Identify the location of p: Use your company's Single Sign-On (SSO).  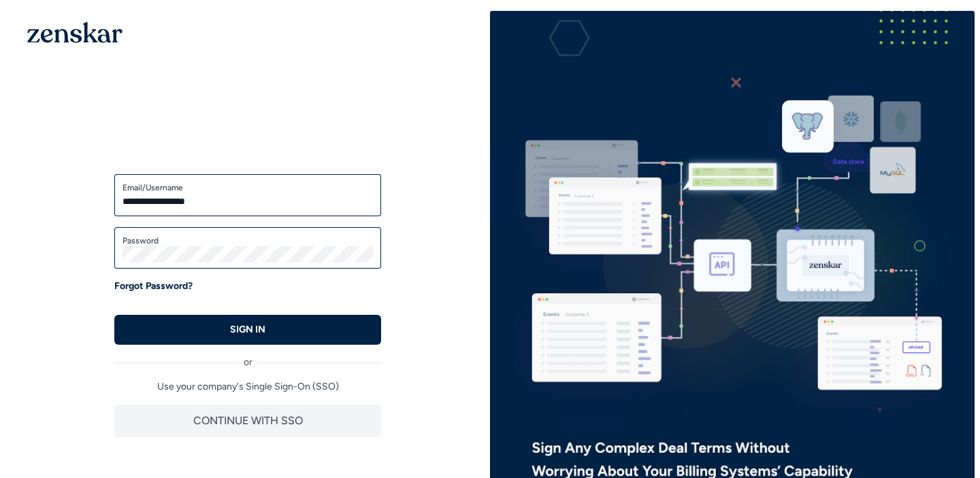
(248, 387).